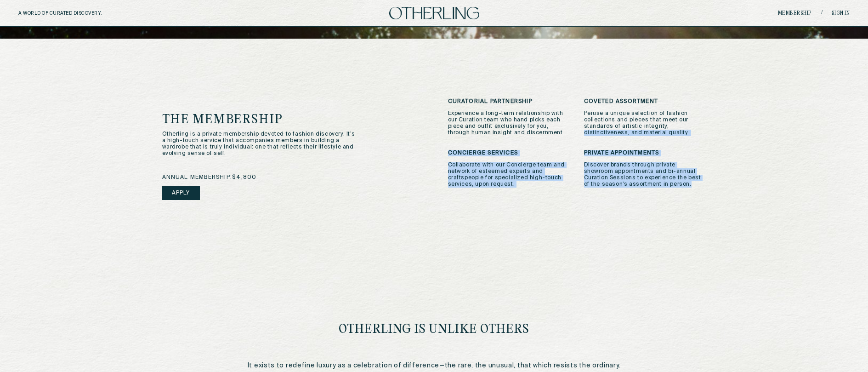  I want to click on a: Apply, so click(181, 193).